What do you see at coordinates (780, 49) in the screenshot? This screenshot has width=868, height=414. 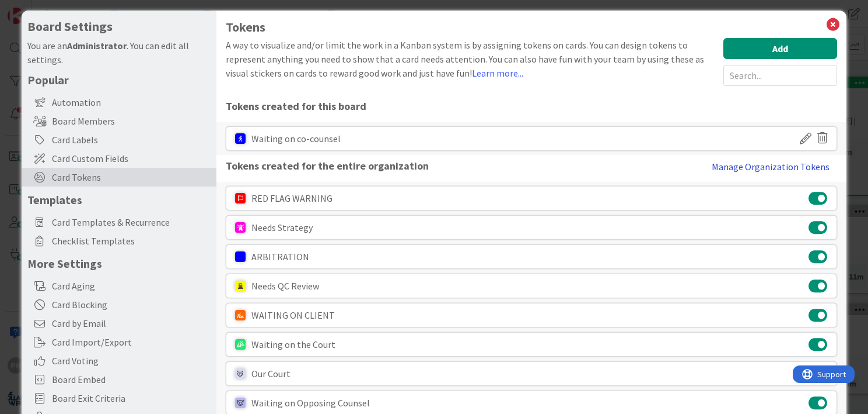 I see `button: Add` at bounding box center [780, 49].